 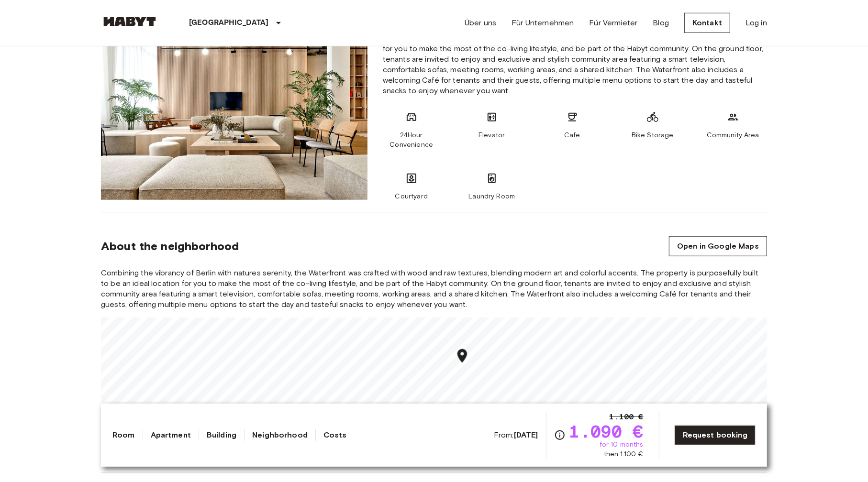 I want to click on a: Costs, so click(x=335, y=435).